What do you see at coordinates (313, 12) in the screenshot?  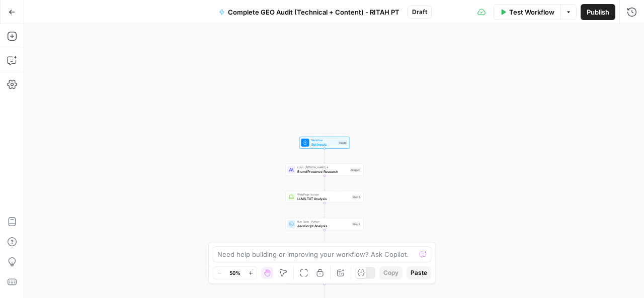 I see `span: Complete GEO Audit (Technical + Content) - RITAH PT` at bounding box center [313, 12].